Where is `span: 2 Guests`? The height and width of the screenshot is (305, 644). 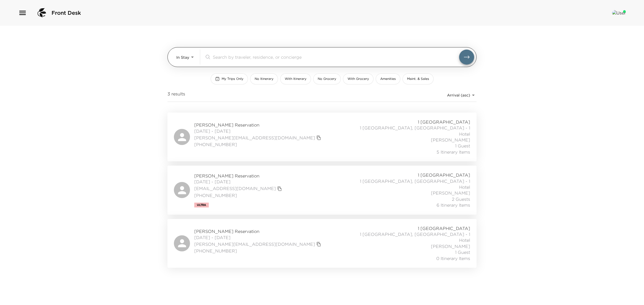
span: 2 Guests is located at coordinates (461, 199).